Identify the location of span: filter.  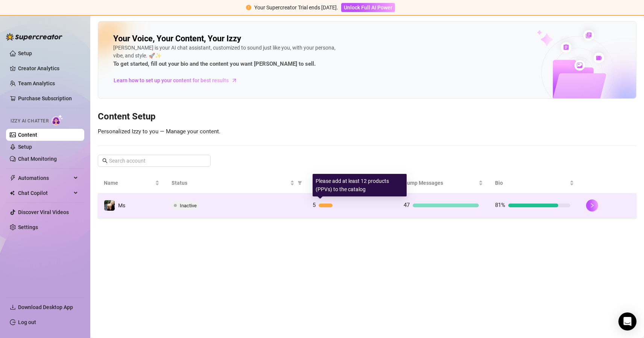
(300, 183).